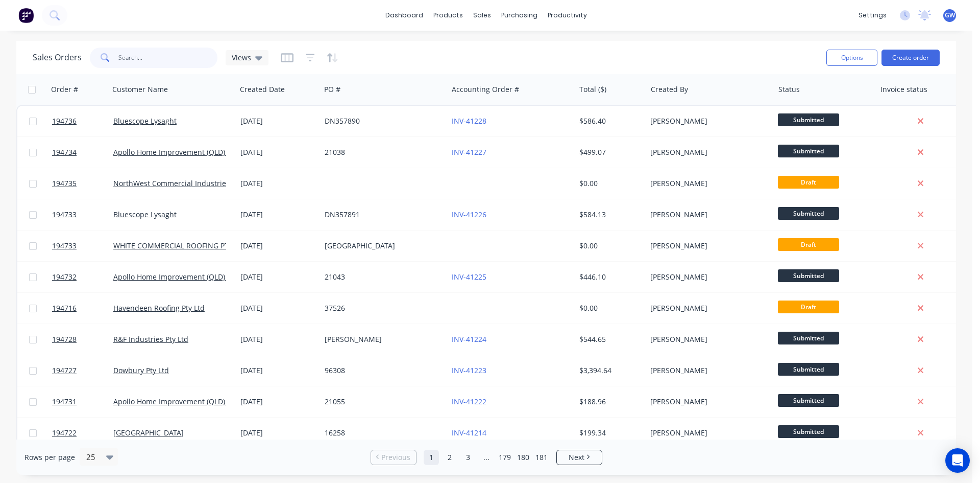 Image resolution: width=980 pixels, height=483 pixels. I want to click on a: R&F Industries Pty Ltd, so click(151, 339).